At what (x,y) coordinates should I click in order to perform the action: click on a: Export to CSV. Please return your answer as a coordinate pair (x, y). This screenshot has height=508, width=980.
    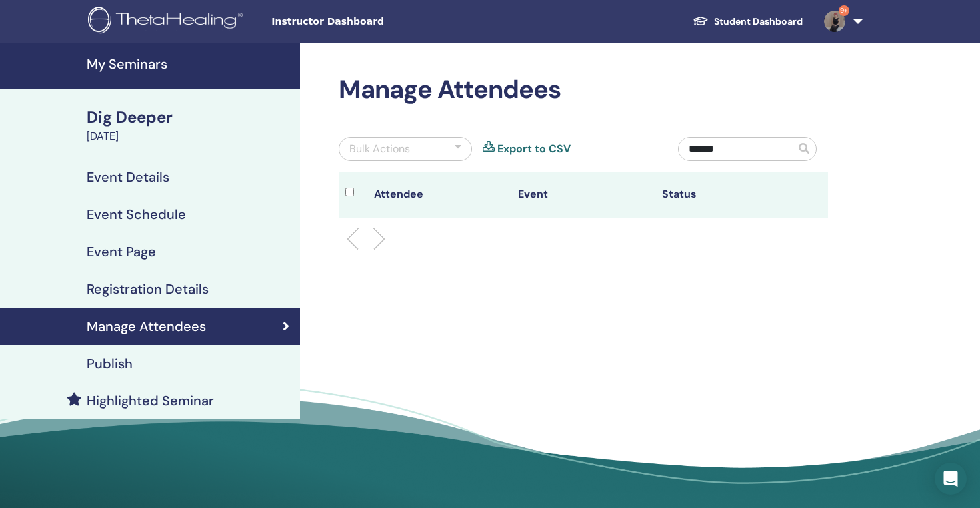
    Looking at the image, I should click on (534, 149).